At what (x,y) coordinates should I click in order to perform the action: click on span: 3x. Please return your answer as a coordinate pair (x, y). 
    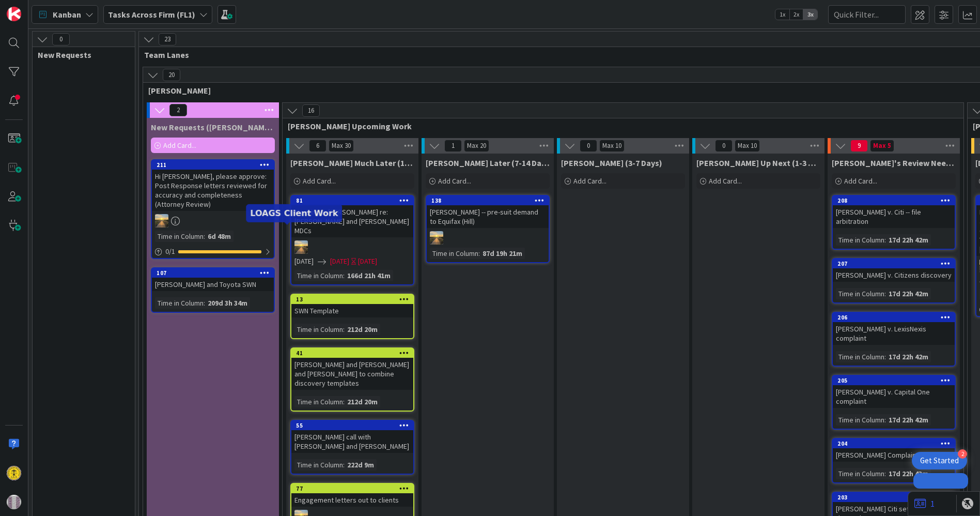
    Looking at the image, I should click on (810, 15).